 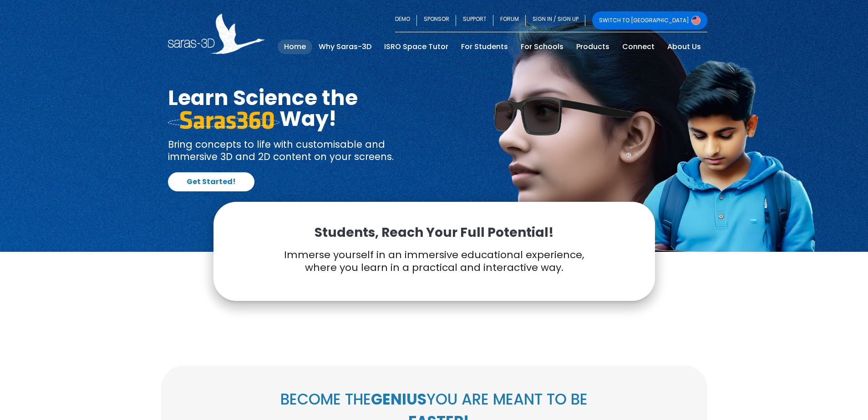 What do you see at coordinates (406, 21) in the screenshot?
I see `a: DEMO` at bounding box center [406, 21].